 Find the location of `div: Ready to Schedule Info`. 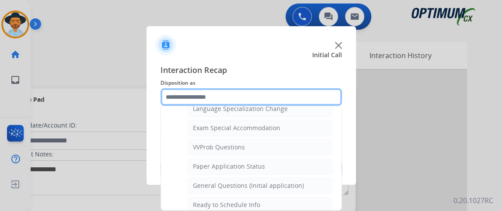

div: Ready to Schedule Info is located at coordinates (226, 205).